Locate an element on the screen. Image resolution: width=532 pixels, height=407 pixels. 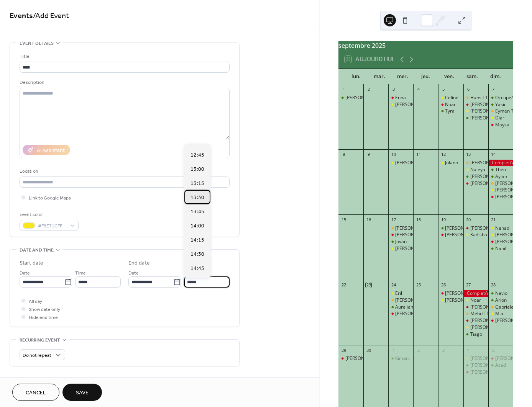
div: Noar is located at coordinates (450, 104).